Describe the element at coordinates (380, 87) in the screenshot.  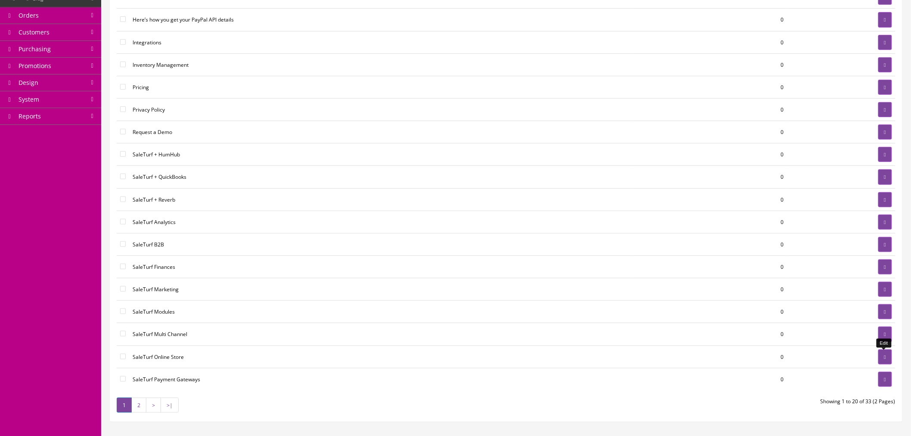
I see `td: Pricing` at that location.